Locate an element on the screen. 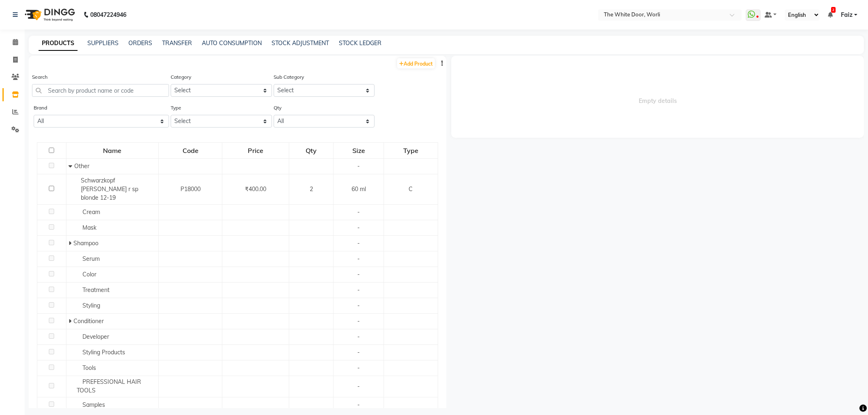 The width and height of the screenshot is (868, 415). a: SUPPLIERS is located at coordinates (103, 43).